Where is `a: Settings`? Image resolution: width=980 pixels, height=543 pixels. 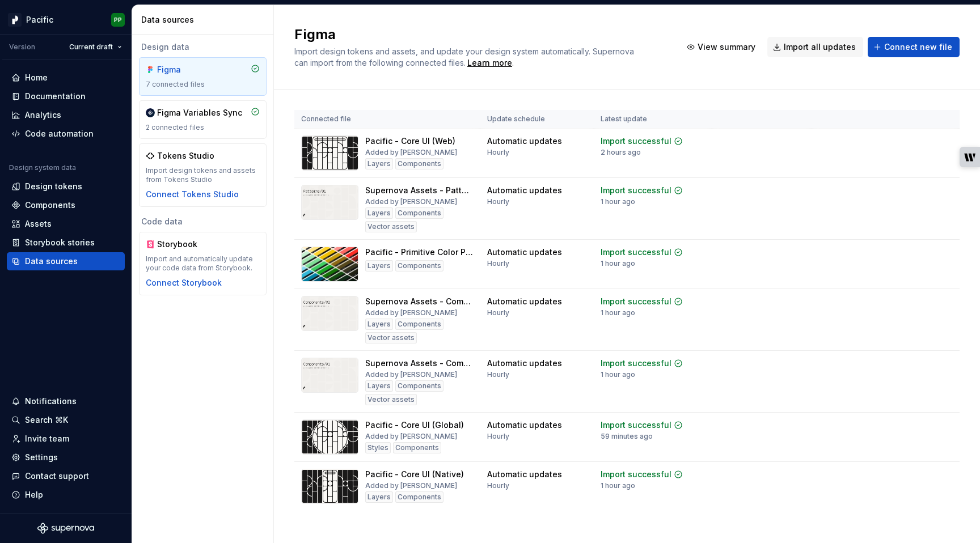
a: Settings is located at coordinates (66, 458).